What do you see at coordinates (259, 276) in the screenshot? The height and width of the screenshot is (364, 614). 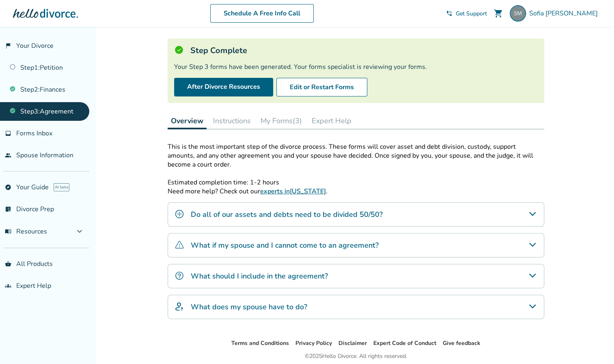 I see `h4: What should I include in the agreement?` at bounding box center [259, 276].